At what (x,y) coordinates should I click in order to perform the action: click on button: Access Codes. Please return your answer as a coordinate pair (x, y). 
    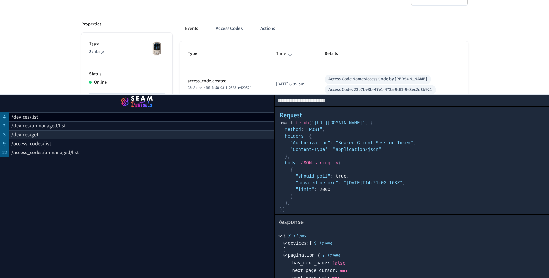
    Looking at the image, I should click on (229, 29).